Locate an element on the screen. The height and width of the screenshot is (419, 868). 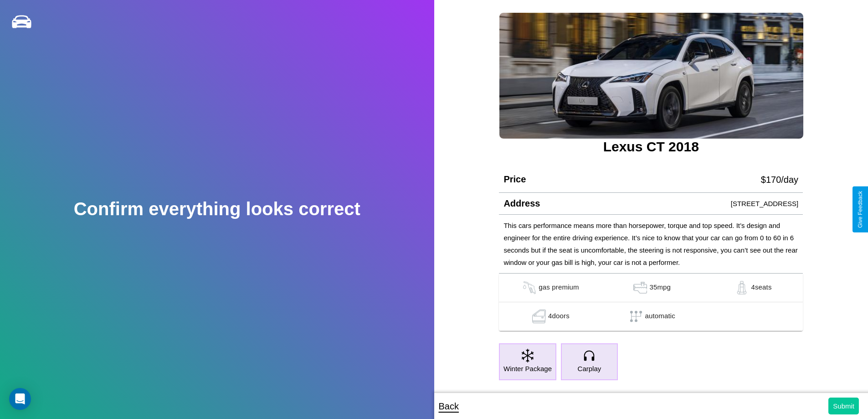
p: 4 seats is located at coordinates (761, 287).